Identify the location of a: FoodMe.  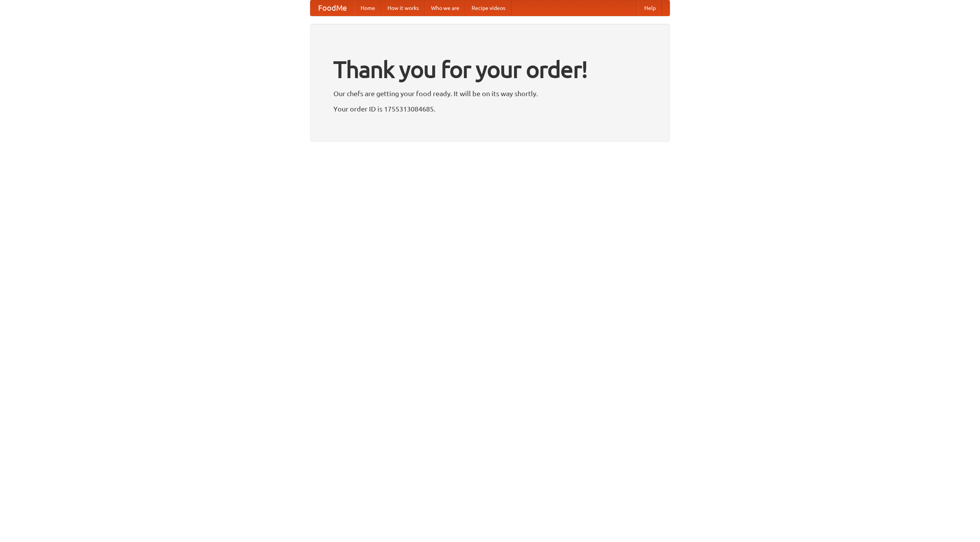
(332, 8).